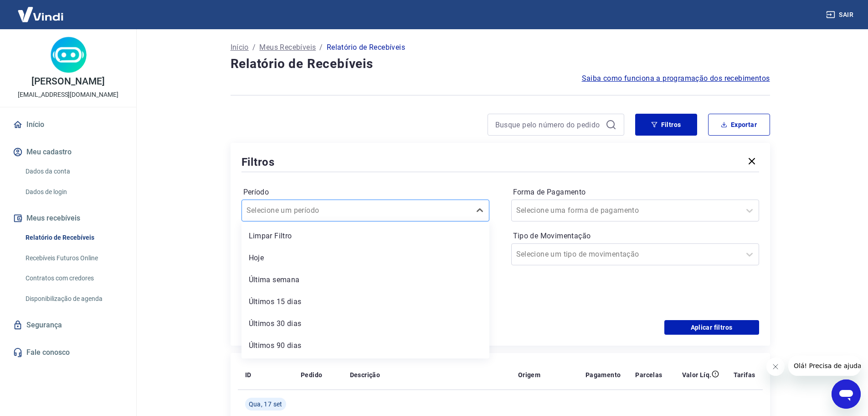 This screenshot has width=868, height=416. What do you see at coordinates (365, 302) in the screenshot?
I see `div: Últimos 15 dias` at bounding box center [365, 302].